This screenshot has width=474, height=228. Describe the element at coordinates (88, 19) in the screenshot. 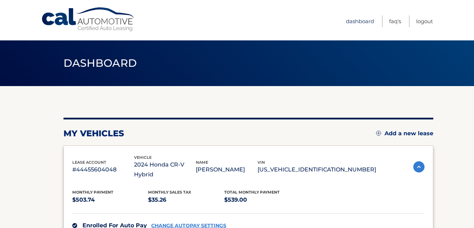

I see `a: Cal Automotive` at that location.